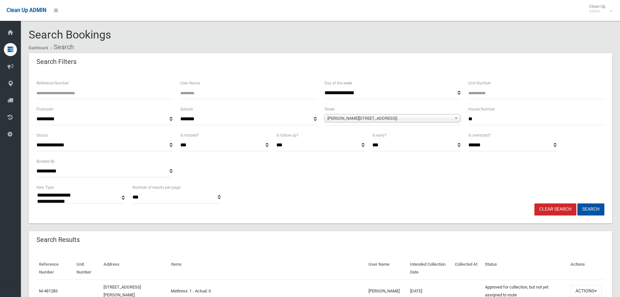  Describe the element at coordinates (555, 209) in the screenshot. I see `a: Clear Search` at that location.